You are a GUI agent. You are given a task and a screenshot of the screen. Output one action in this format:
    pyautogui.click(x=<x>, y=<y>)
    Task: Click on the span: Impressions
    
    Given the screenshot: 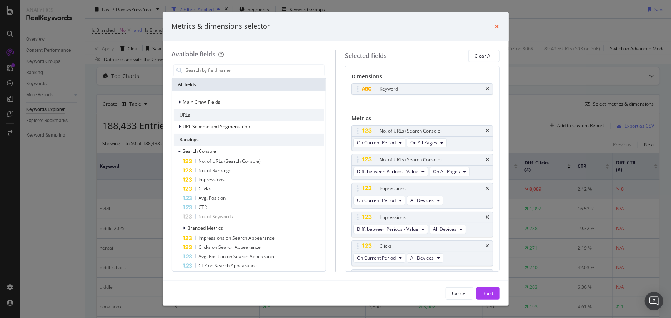 What is the action you would take?
    pyautogui.click(x=212, y=180)
    